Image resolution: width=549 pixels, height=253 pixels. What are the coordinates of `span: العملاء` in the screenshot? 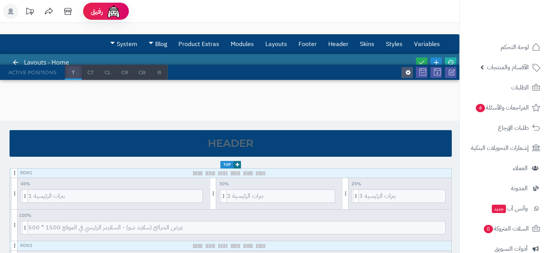 It's located at (520, 168).